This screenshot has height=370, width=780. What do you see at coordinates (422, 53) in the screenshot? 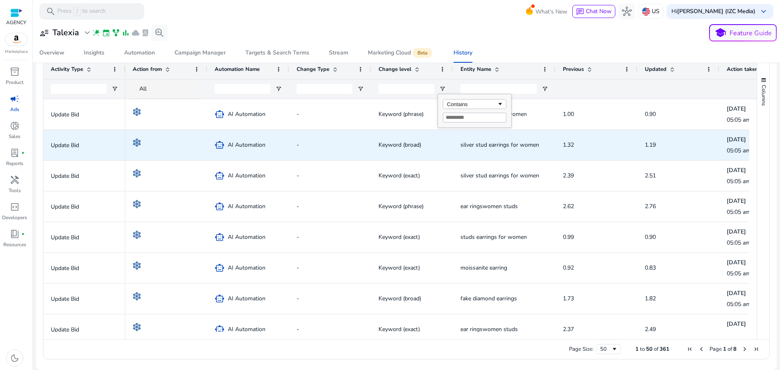
I see `span: Beta` at bounding box center [422, 53].